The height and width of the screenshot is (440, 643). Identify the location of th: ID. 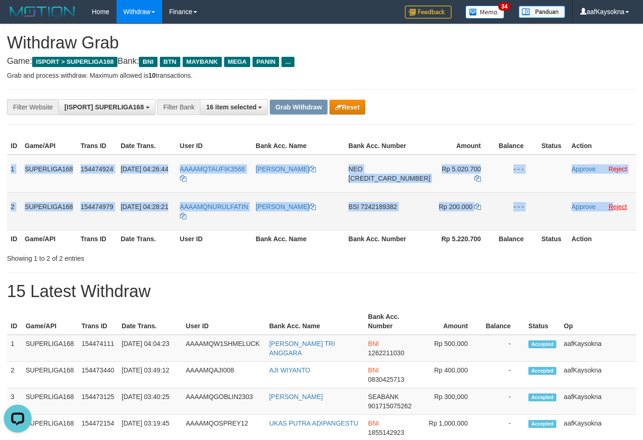
(14, 146).